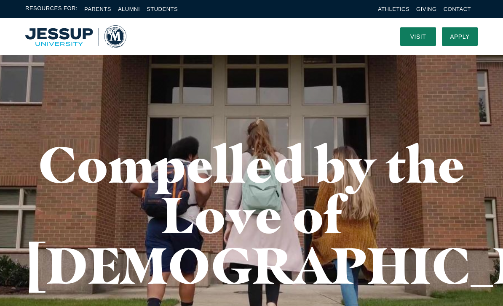 The image size is (503, 306). What do you see at coordinates (457, 9) in the screenshot?
I see `a: Contact` at bounding box center [457, 9].